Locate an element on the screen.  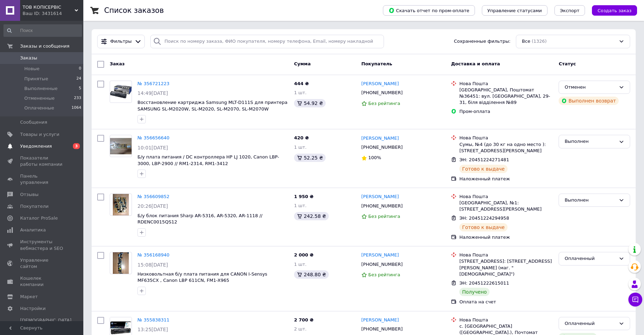
span: Новые is located at coordinates (32, 69).